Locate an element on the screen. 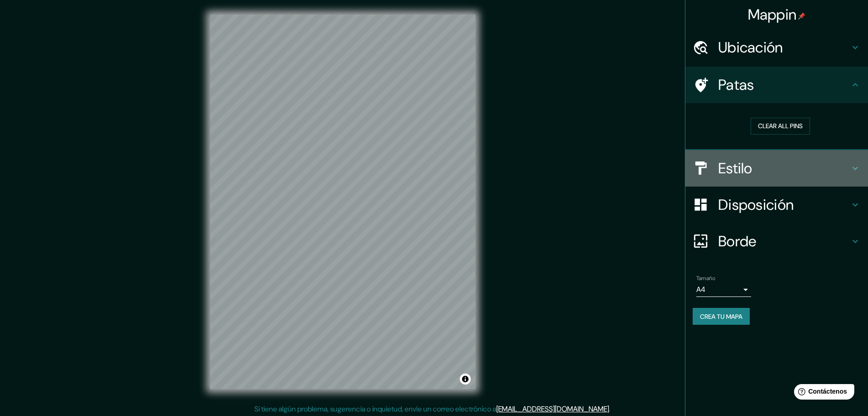 The image size is (868, 416). button: Clear all pins is located at coordinates (781, 126).